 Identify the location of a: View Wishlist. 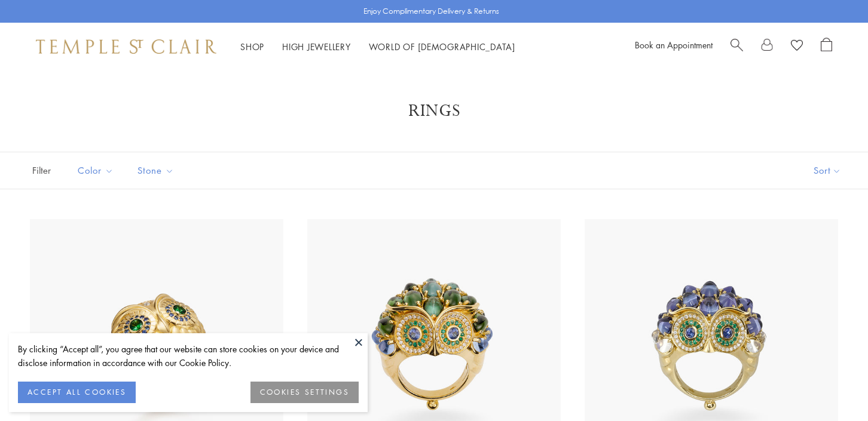
(797, 46).